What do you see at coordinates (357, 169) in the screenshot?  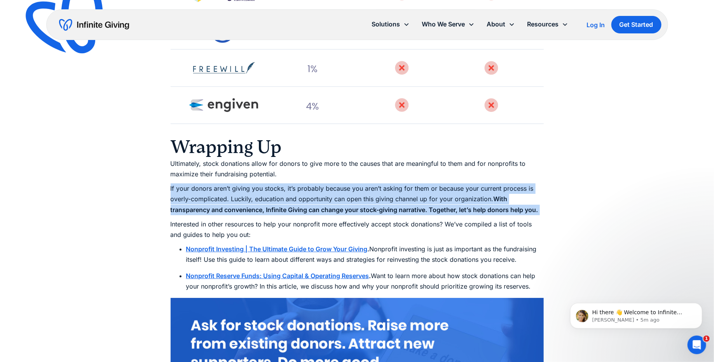 I see `p: Ultimately, stock donations allow for donors to give more to the causes that are meaningful to th...` at bounding box center [357, 169].